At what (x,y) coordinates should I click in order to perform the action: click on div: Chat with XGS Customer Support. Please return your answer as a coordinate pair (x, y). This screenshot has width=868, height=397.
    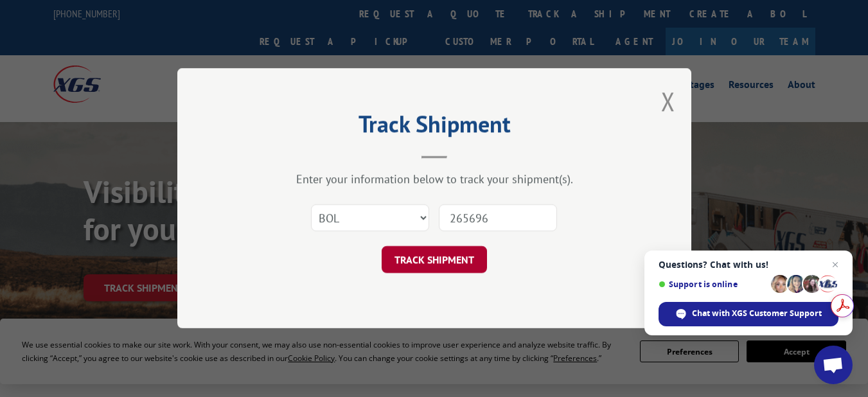
    Looking at the image, I should click on (748, 314).